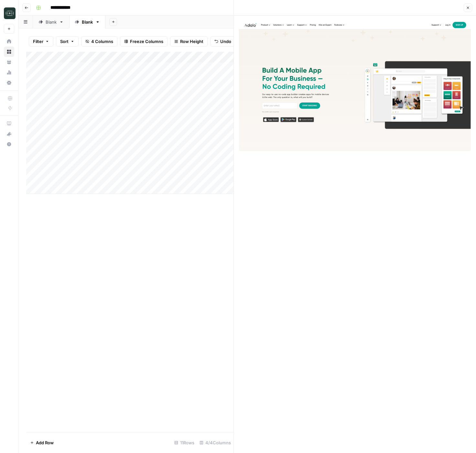 The height and width of the screenshot is (453, 476). Describe the element at coordinates (9, 72) in the screenshot. I see `a: Usage` at that location.